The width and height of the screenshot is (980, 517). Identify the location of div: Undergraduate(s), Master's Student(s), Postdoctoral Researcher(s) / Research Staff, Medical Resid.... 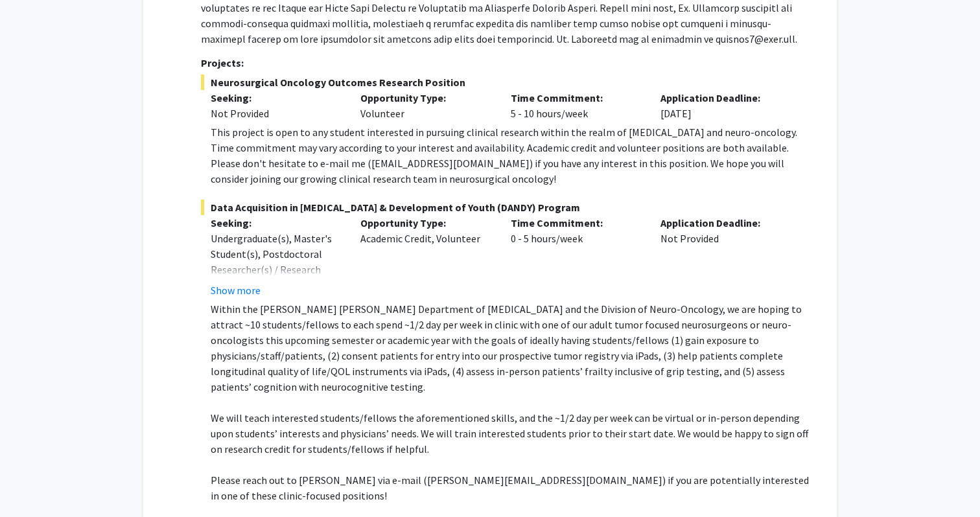
(276, 269).